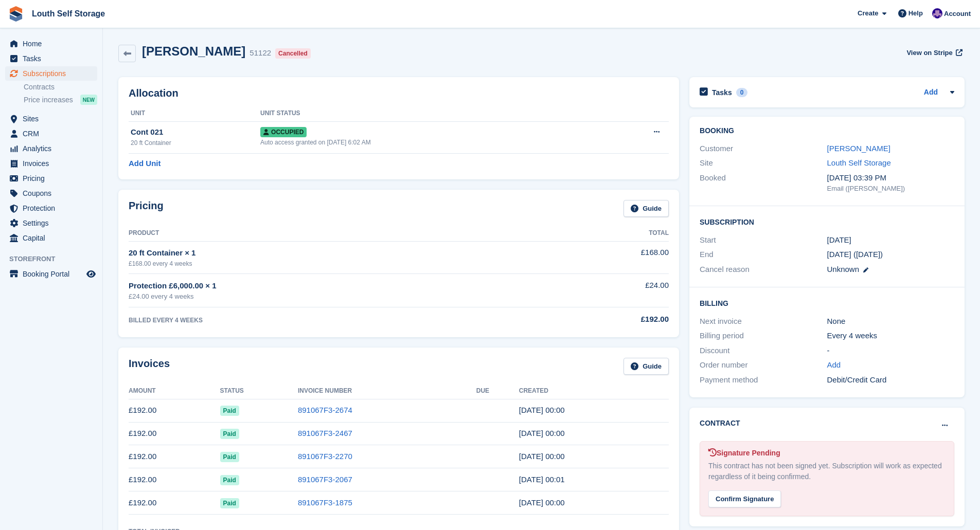  What do you see at coordinates (333, 253) in the screenshot?
I see `div: 20 ft Container × 1` at bounding box center [333, 253].